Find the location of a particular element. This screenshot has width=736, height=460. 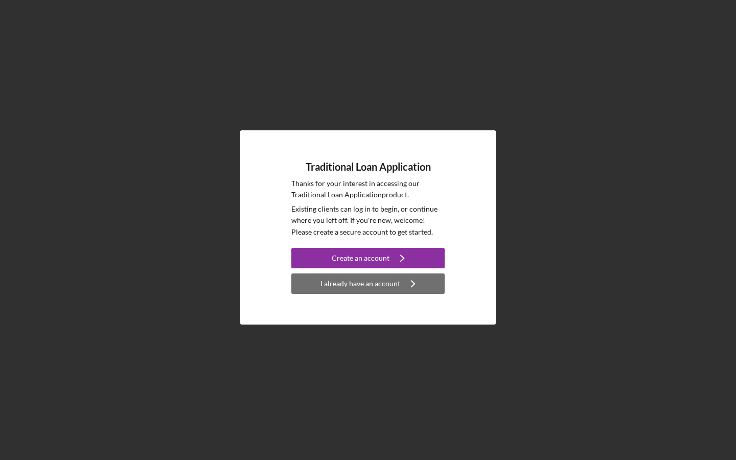

button: I already have an account is located at coordinates (368, 284).